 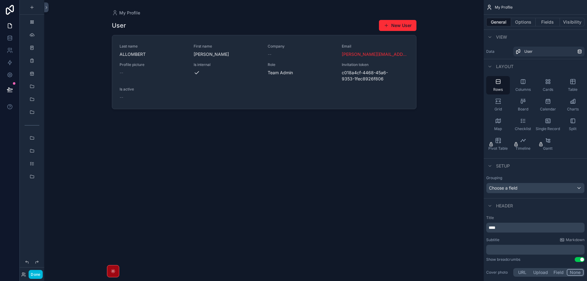 What do you see at coordinates (523, 90) in the screenshot?
I see `span: Columns` at bounding box center [523, 90].